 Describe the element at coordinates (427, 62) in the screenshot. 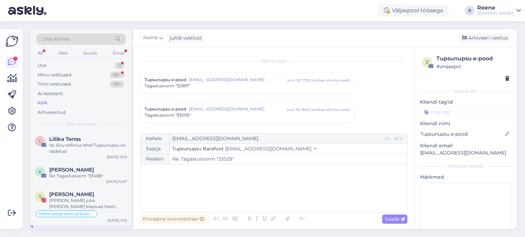

I see `span: z` at that location.